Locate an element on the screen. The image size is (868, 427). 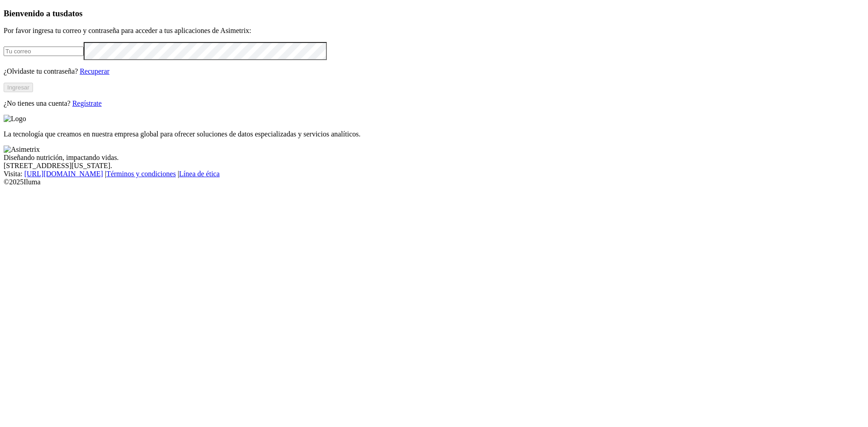
span: datos is located at coordinates (73, 13).